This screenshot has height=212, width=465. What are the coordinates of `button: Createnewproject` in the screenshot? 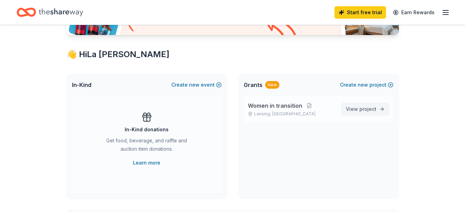 It's located at (367, 85).